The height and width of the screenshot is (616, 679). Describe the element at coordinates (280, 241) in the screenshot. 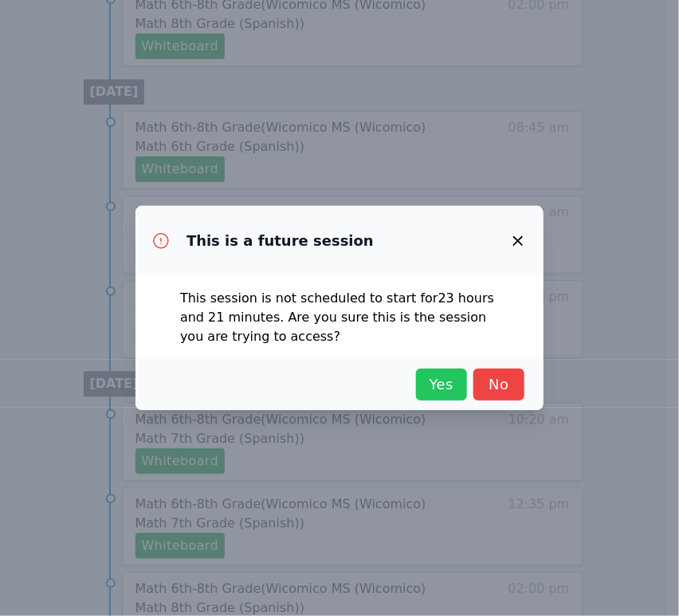

I see `h3: This is a future session` at that location.